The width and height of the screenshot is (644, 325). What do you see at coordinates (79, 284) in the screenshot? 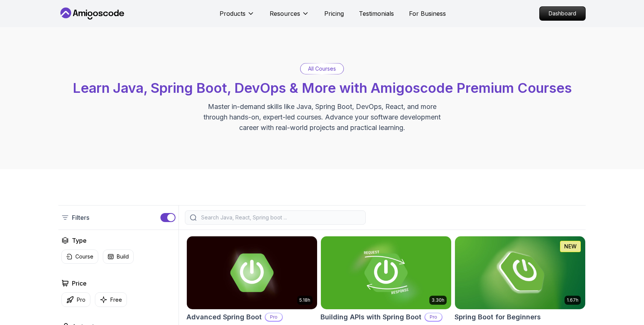
I see `h2: Price` at bounding box center [79, 284].